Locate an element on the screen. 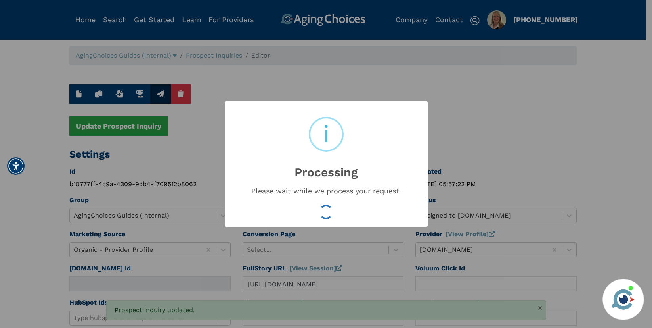 The width and height of the screenshot is (652, 328). h2: Processing is located at coordinates (326, 167).